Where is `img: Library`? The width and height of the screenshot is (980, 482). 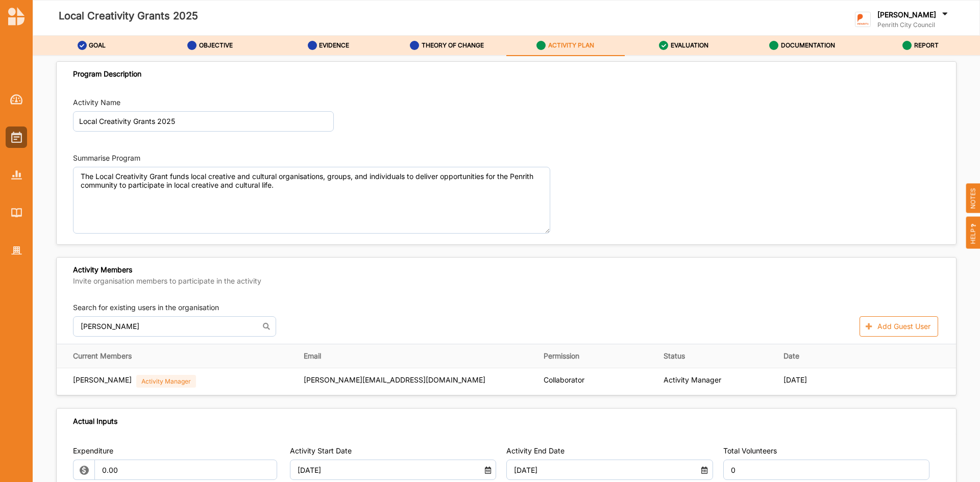 img: Library is located at coordinates (16, 212).